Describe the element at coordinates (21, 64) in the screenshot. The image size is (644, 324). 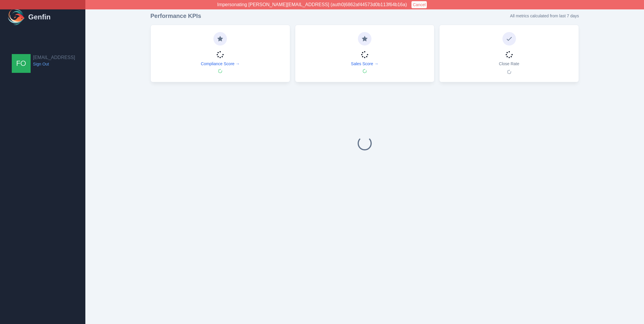
I see `img: founders@genfin.ai` at that location.